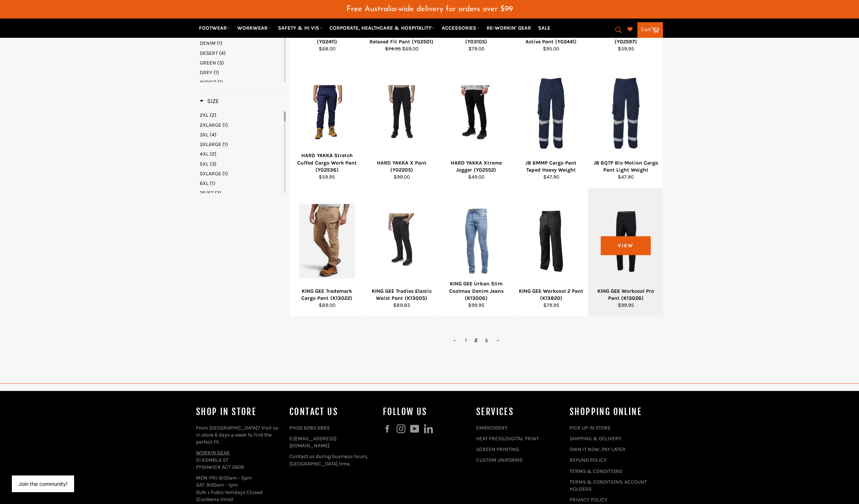  I want to click on h4: Follow us, so click(426, 411).